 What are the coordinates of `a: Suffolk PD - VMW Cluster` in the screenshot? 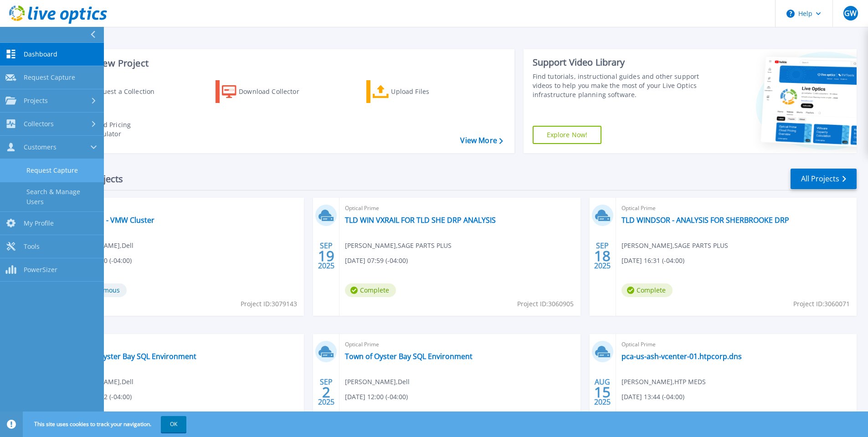 It's located at (112, 220).